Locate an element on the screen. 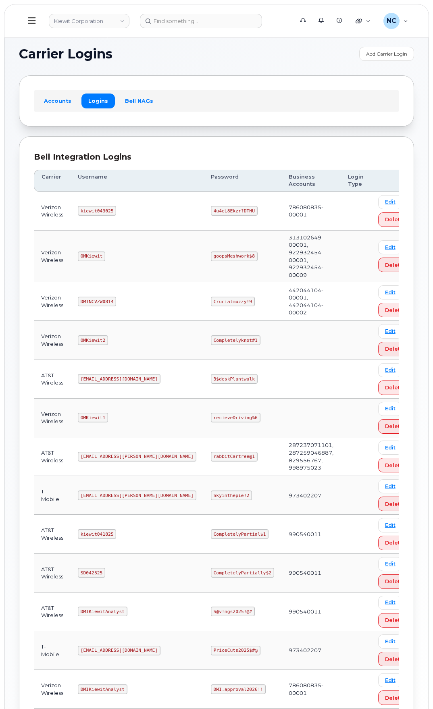 The width and height of the screenshot is (433, 709). th: Login Type is located at coordinates (356, 181).